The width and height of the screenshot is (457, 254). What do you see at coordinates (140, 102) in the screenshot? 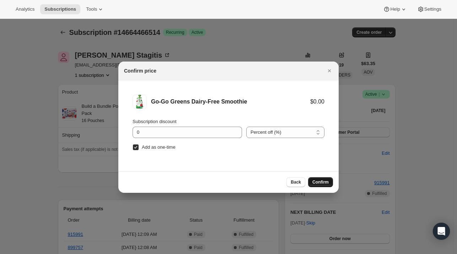
I see `img: Go-Go Greens Dairy-Free Smoothie` at bounding box center [140, 102].